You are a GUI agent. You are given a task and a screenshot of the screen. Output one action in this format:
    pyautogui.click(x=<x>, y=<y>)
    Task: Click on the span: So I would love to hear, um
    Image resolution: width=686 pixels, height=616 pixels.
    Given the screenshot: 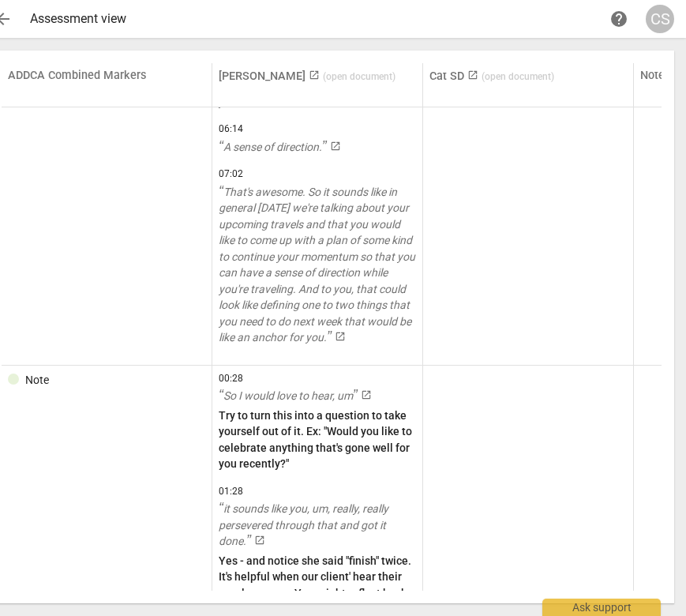 What is the action you would take?
    pyautogui.click(x=288, y=395)
    